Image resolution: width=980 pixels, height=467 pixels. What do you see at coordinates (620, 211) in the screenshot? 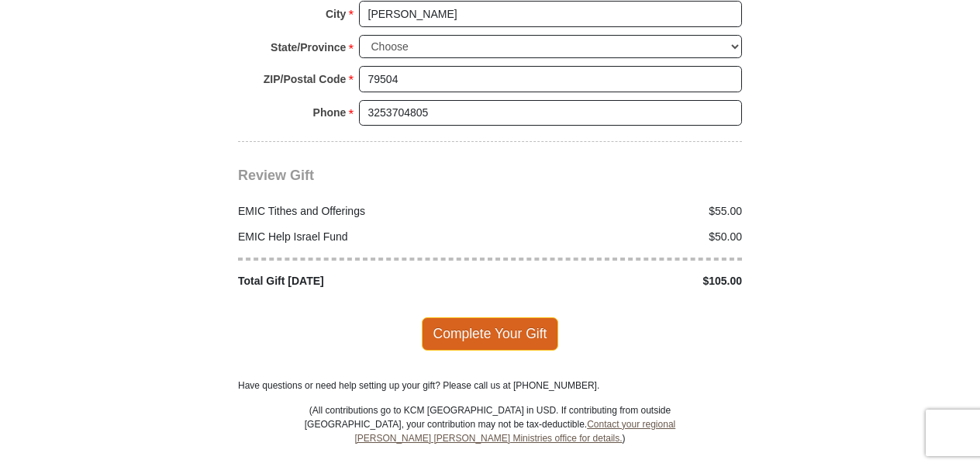
I see `div: $55.00` at bounding box center [620, 211].